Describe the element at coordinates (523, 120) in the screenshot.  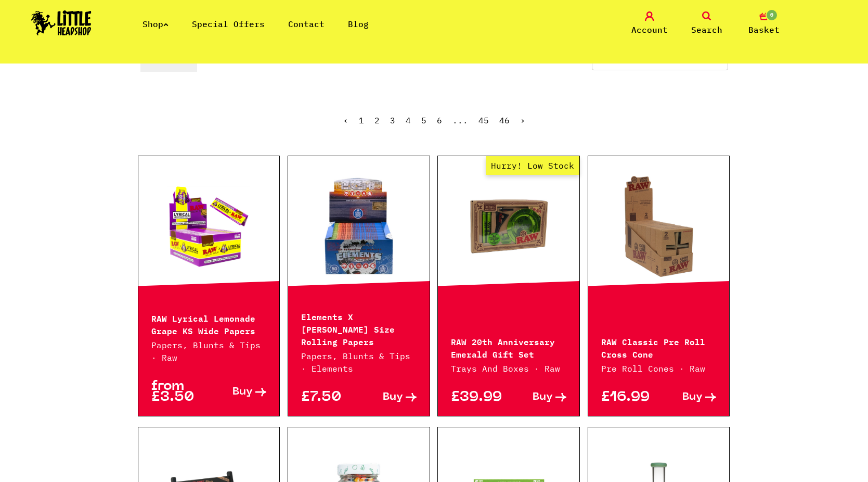
I see `a: Next »` at that location.